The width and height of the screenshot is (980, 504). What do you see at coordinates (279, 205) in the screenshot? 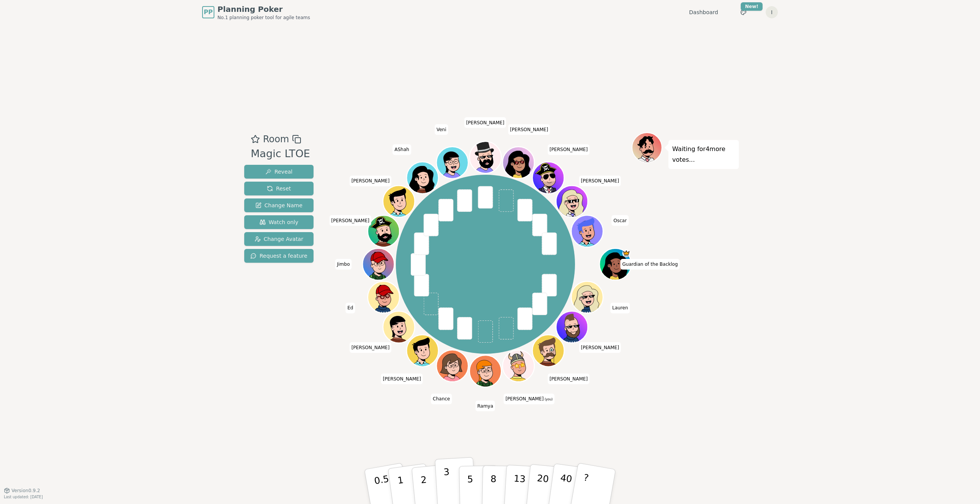
I see `span: Change Name` at bounding box center [279, 205].